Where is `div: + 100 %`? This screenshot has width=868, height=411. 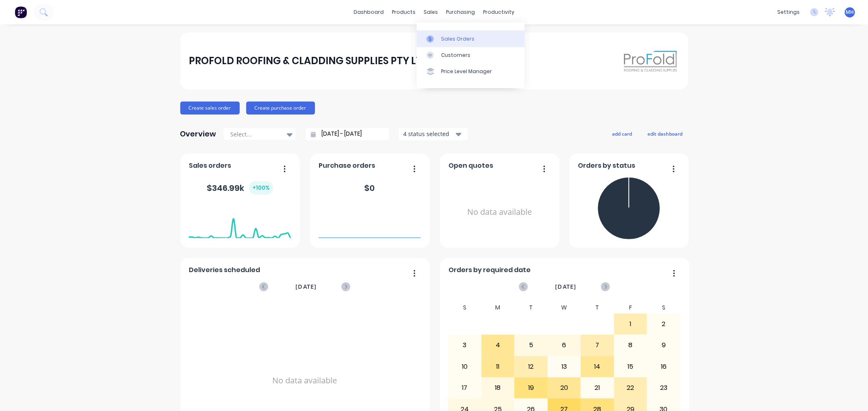 div: + 100 % is located at coordinates (261, 188).